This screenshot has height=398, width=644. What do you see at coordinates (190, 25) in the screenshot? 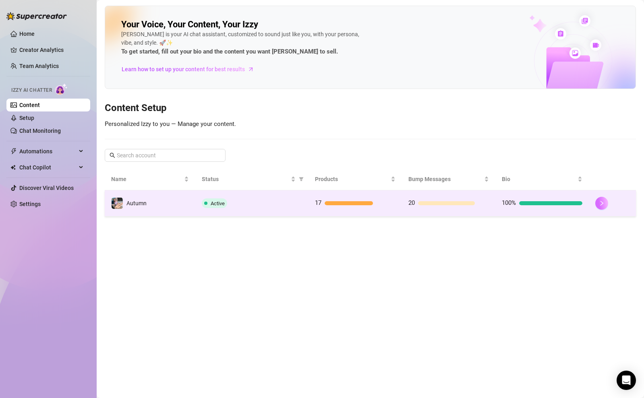
I see `h2: Your Voice, Your Content, Your Izzy` at bounding box center [190, 25].